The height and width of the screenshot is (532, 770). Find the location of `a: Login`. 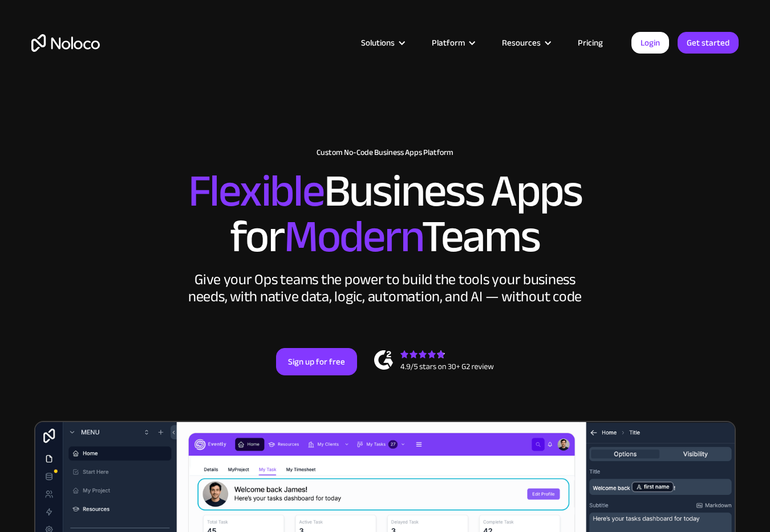

a: Login is located at coordinates (650, 43).